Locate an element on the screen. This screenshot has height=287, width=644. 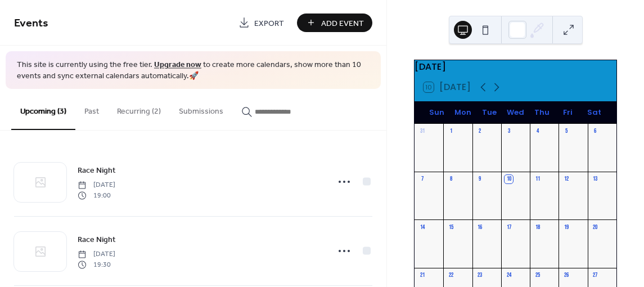
div: 20 is located at coordinates (595, 226).